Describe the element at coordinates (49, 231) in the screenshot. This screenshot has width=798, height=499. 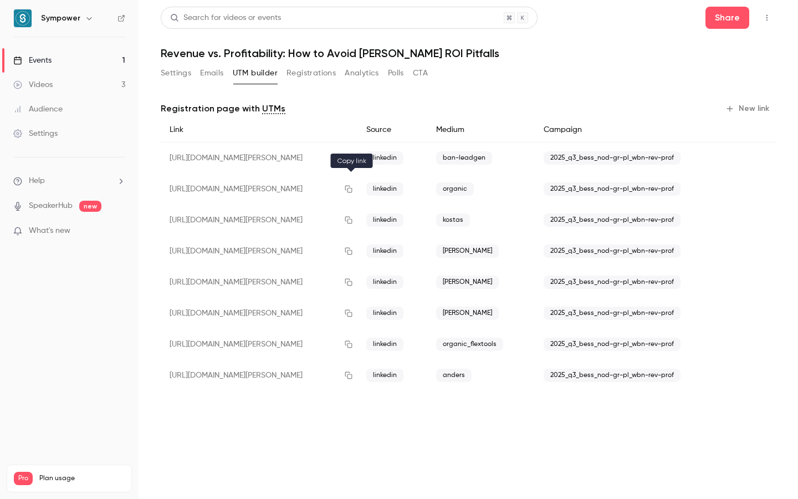
I see `span: What's new` at that location.